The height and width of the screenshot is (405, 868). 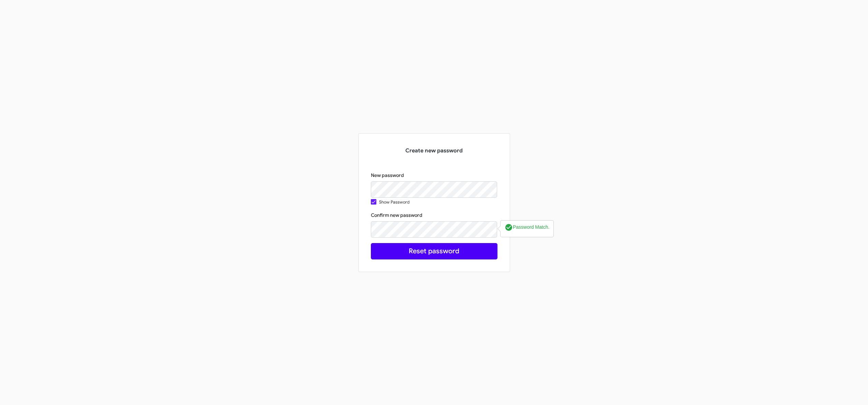 What do you see at coordinates (397, 215) in the screenshot?
I see `label: Confirm new password` at bounding box center [397, 215].